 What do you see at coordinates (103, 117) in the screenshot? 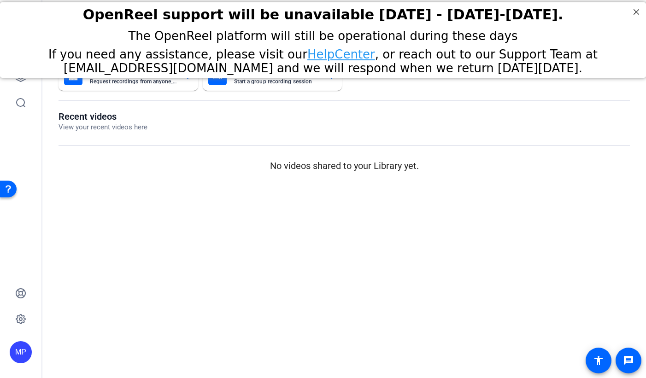
I see `h1: Recent videos` at bounding box center [103, 117].